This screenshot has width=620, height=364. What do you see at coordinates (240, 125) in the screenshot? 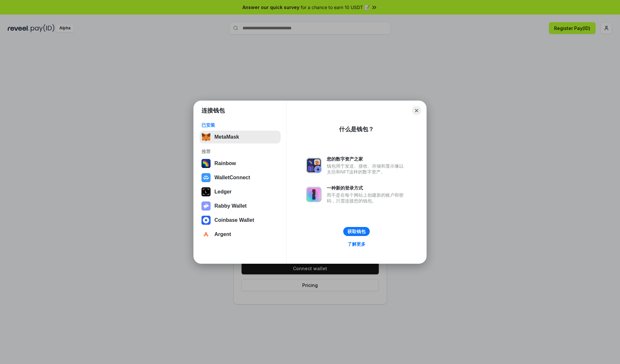
I see `div: 已安装` at bounding box center [240, 125].